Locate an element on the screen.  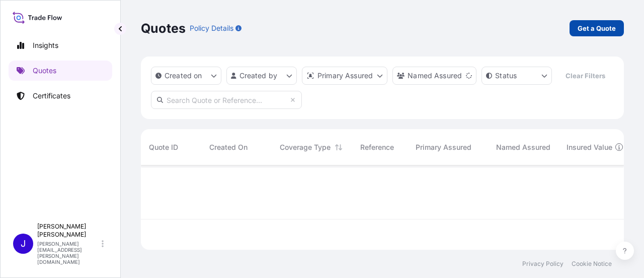
button: createdBy Filter options is located at coordinates (261, 76).